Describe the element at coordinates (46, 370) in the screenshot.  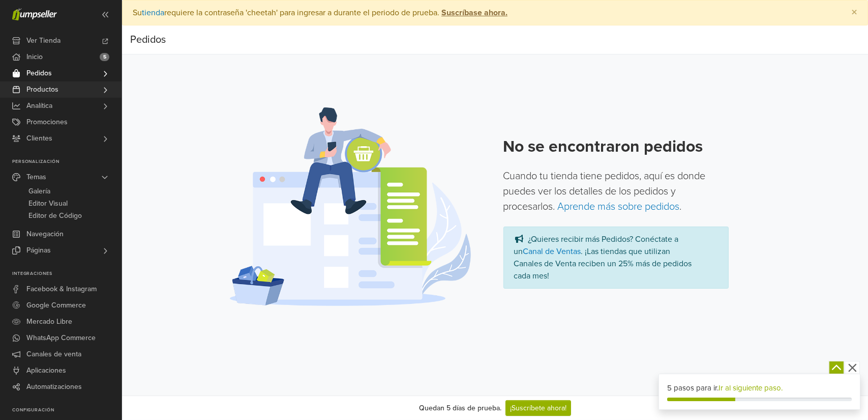
I see `span: Aplicaciones` at that location.